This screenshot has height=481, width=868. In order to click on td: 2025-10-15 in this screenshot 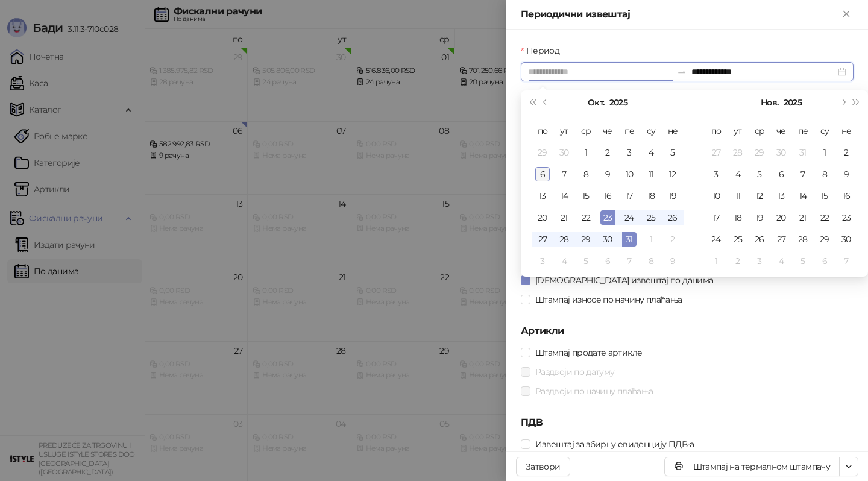, I will do `click(586, 196)`.